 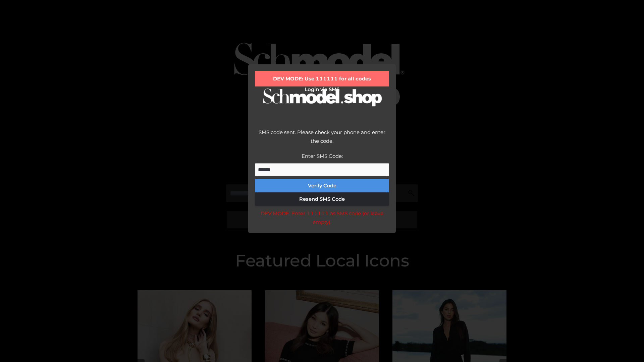 I want to click on button: Resend SMS Code, so click(x=322, y=199).